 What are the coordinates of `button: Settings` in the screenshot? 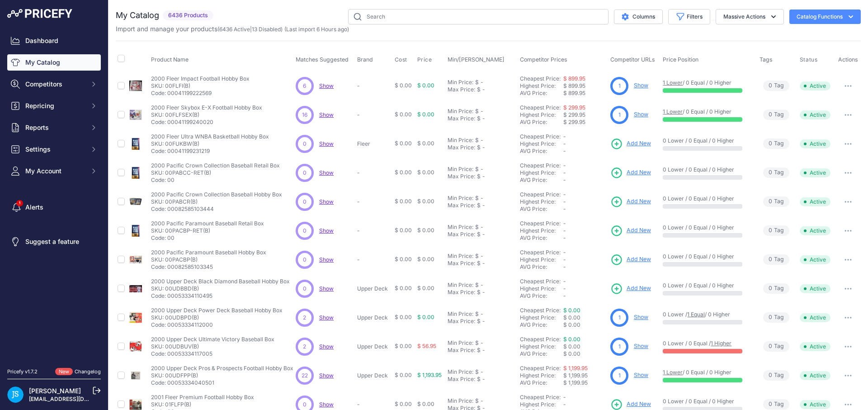 It's located at (54, 150).